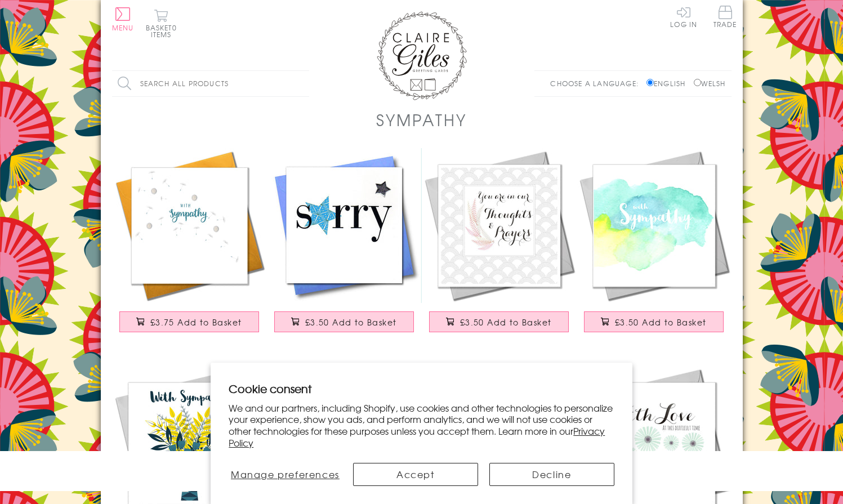 Image resolution: width=843 pixels, height=504 pixels. I want to click on p: Choose a language:, so click(597, 84).